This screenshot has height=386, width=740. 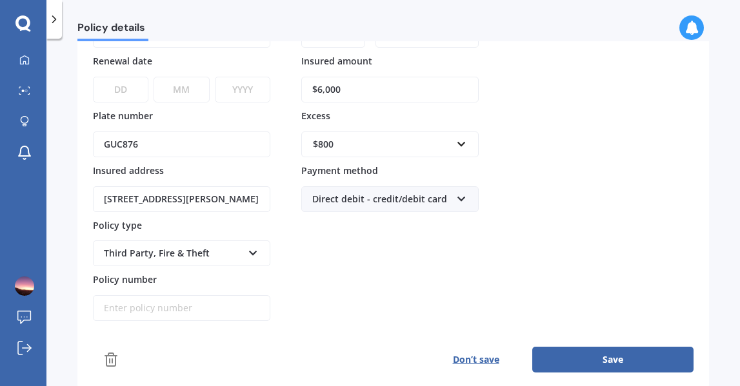 I want to click on div: Direct debit - credit/debit card, so click(x=381, y=199).